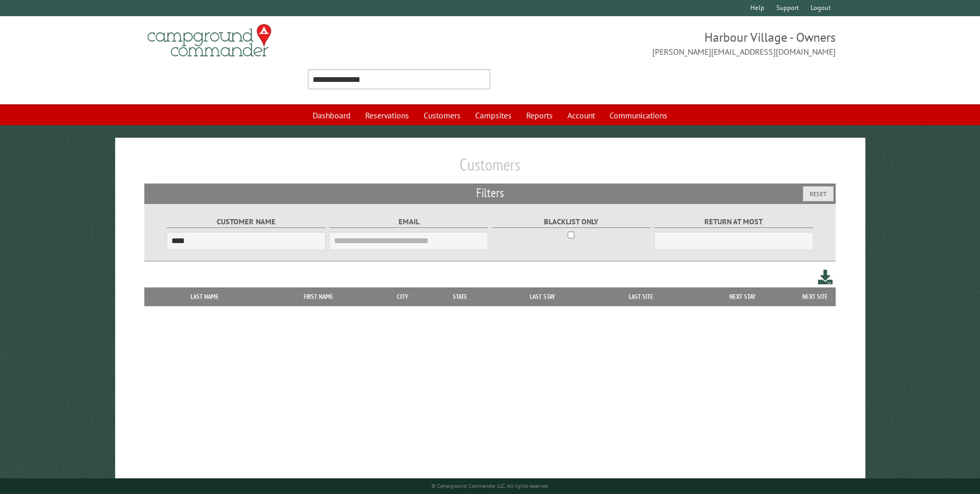 The height and width of the screenshot is (494, 980). What do you see at coordinates (387, 115) in the screenshot?
I see `a: Reservations` at bounding box center [387, 115].